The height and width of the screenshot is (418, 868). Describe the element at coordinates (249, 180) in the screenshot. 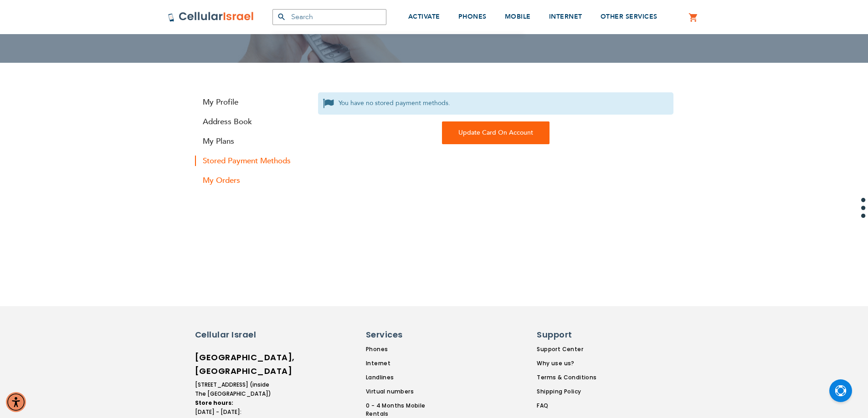

I see `a: My Orders` at that location.